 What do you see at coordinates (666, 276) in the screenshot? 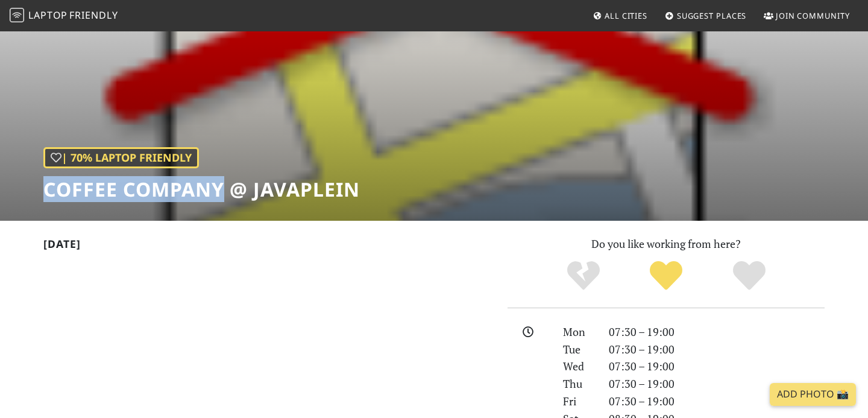
I see `div: Yes` at bounding box center [666, 276].